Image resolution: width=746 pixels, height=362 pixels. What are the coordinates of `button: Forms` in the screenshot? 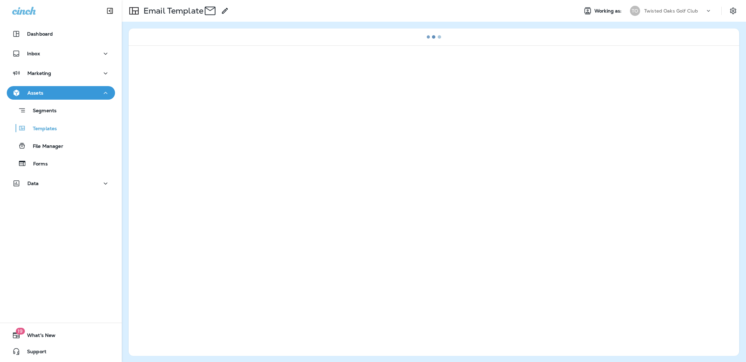 It's located at (61, 163).